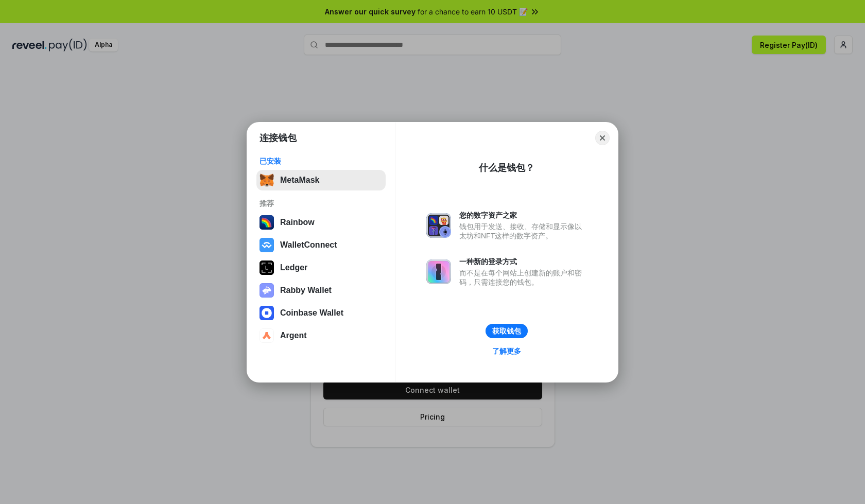 Image resolution: width=865 pixels, height=504 pixels. I want to click on div: WalletConnect, so click(309, 245).